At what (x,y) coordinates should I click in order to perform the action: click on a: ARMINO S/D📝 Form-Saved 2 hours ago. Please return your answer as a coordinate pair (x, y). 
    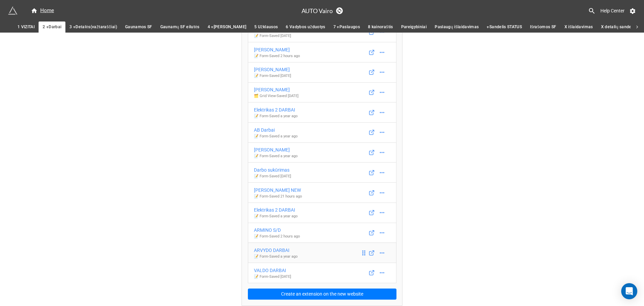
    Looking at the image, I should click on (322, 233).